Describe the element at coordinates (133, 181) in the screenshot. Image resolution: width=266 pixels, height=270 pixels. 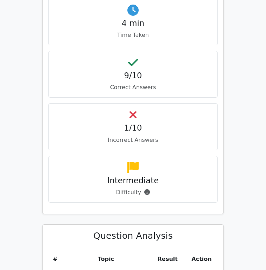
I see `h4: Intermediate` at that location.